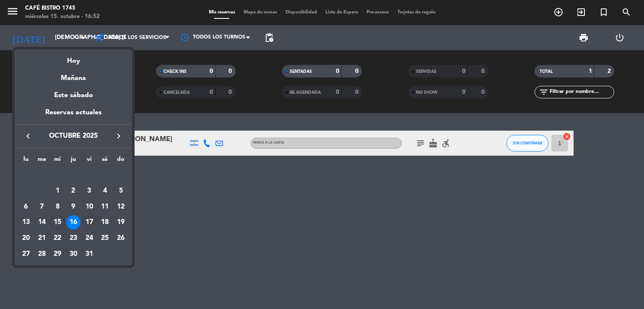  Describe the element at coordinates (74, 136) in the screenshot. I see `span: octubre 2025` at that location.